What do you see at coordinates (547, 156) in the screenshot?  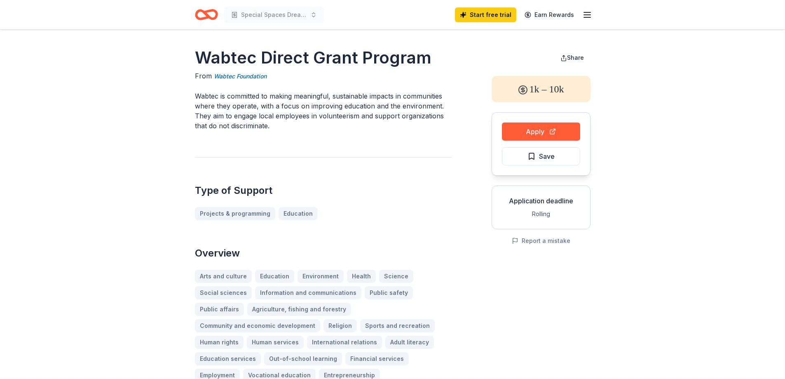 I see `span: Save` at bounding box center [547, 156].